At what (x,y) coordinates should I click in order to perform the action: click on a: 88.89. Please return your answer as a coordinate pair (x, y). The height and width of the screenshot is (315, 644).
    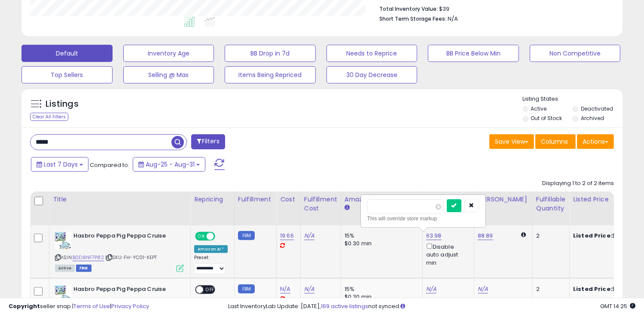
    Looking at the image, I should click on (486, 236).